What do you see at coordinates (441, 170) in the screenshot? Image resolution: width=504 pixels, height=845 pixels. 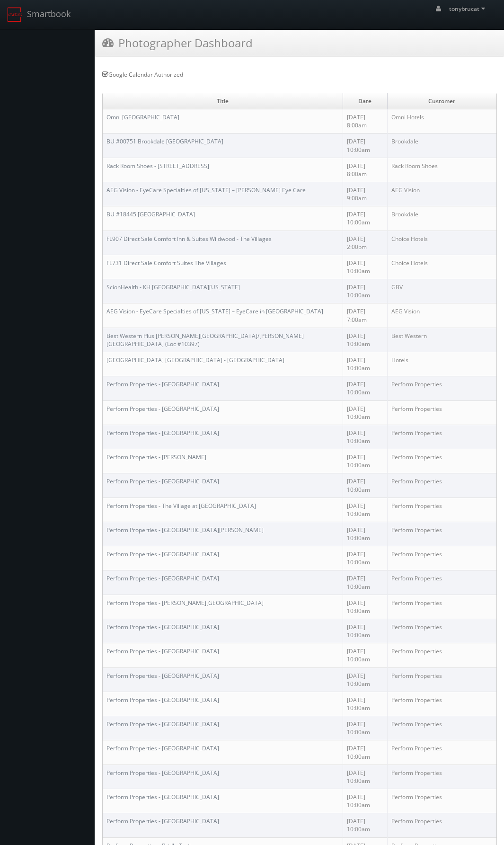 I see `td: Rack Room Shoes` at bounding box center [441, 170].